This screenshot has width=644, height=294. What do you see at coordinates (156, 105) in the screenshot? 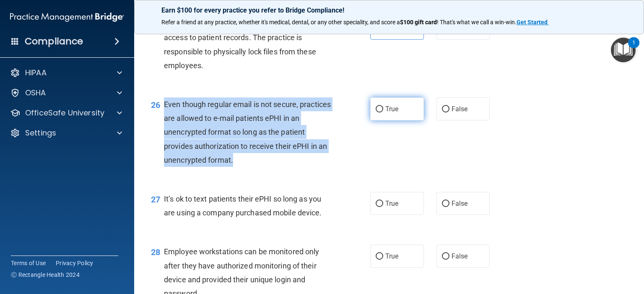
I see `span: 26` at bounding box center [156, 105].